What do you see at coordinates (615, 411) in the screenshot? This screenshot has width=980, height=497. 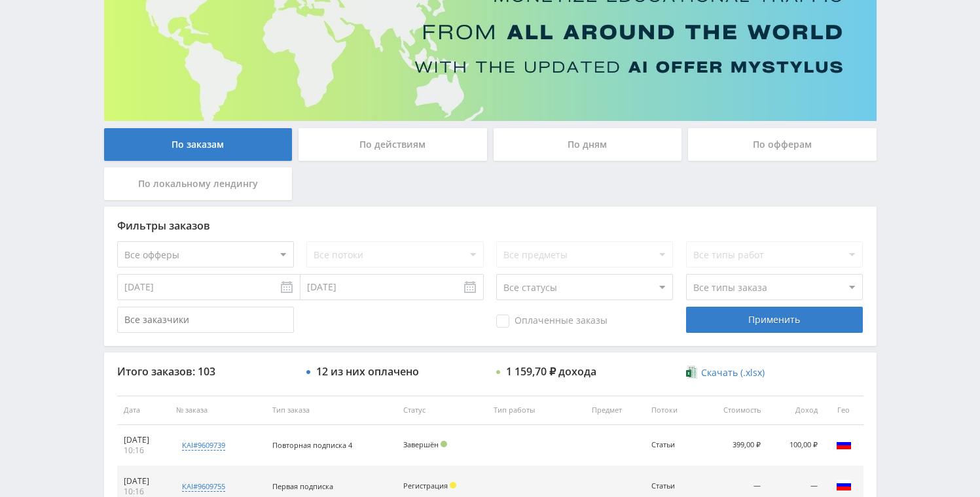 I see `th: Предмет` at bounding box center [615, 411].